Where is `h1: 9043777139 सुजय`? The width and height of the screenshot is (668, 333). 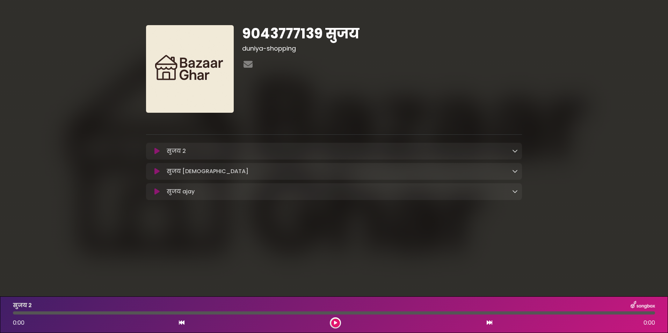 h1: 9043777139 सुजय is located at coordinates (382, 34).